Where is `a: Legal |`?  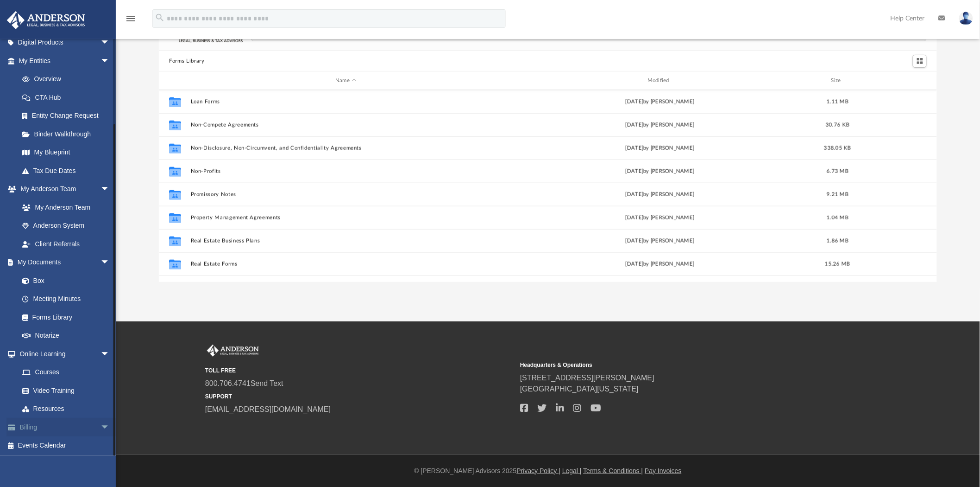
a: Legal | is located at coordinates (573, 471).